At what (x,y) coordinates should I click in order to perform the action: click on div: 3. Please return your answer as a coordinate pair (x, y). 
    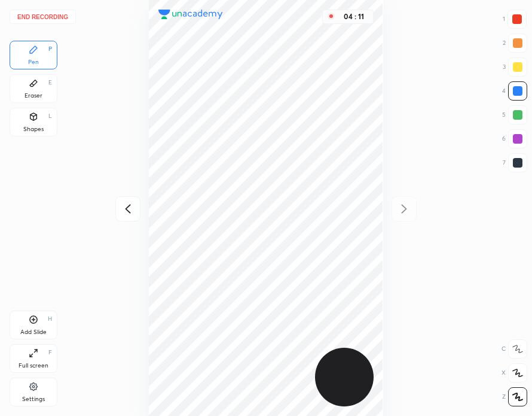
    Looking at the image, I should click on (515, 67).